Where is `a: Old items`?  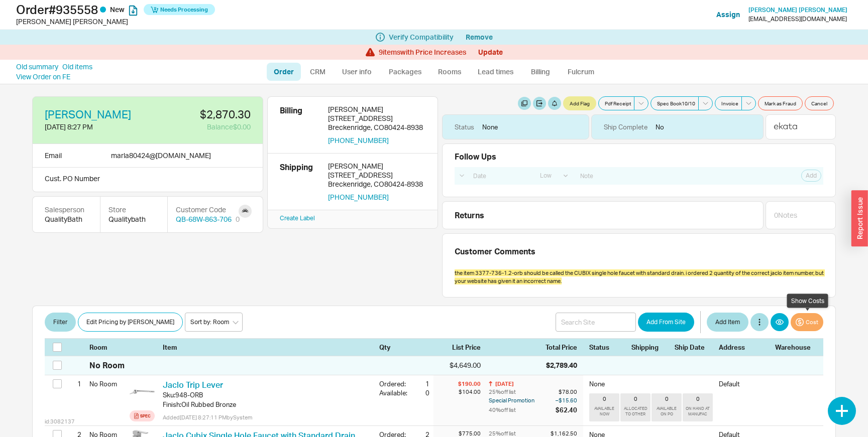 a: Old items is located at coordinates (77, 67).